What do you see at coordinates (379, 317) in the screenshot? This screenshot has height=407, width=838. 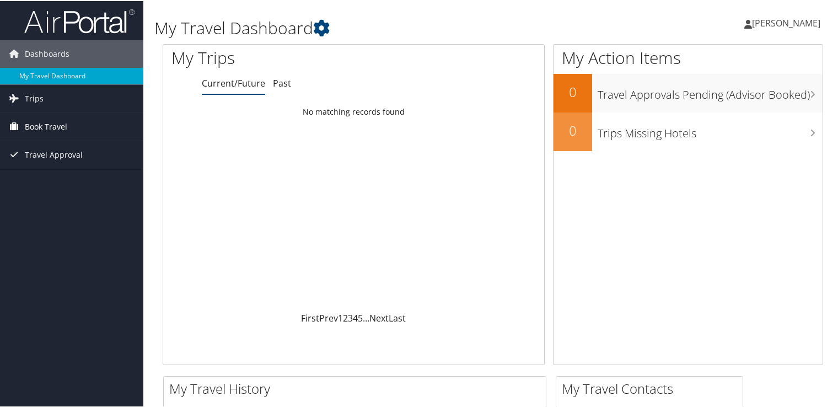 I see `a: Next` at bounding box center [379, 317].